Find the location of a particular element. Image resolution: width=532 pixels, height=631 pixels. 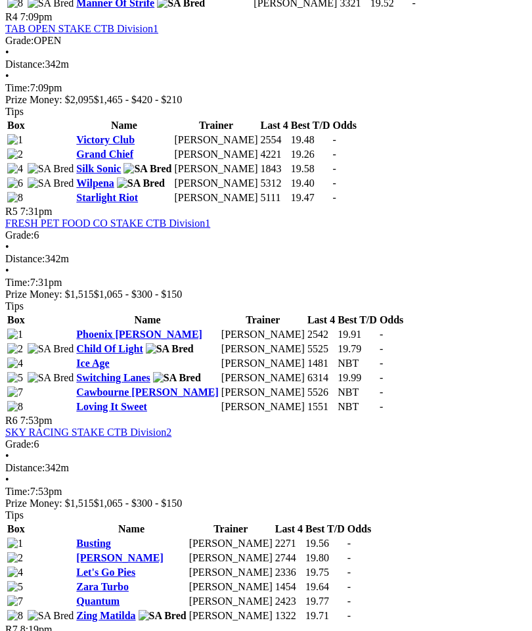

td: 1454 is located at coordinates (289, 587).